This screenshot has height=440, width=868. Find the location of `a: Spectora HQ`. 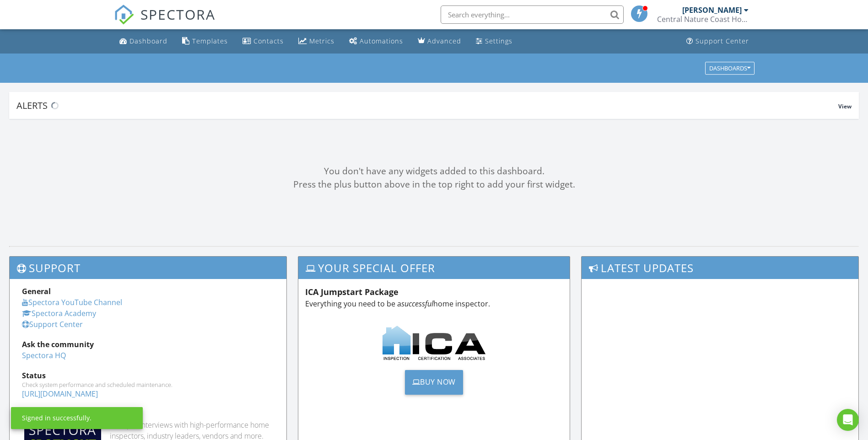

a: Spectora HQ is located at coordinates (44, 355).